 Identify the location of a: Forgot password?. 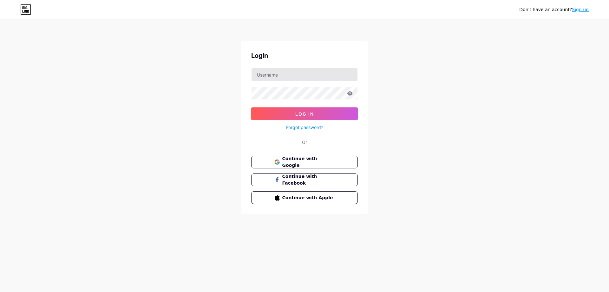
(305, 127).